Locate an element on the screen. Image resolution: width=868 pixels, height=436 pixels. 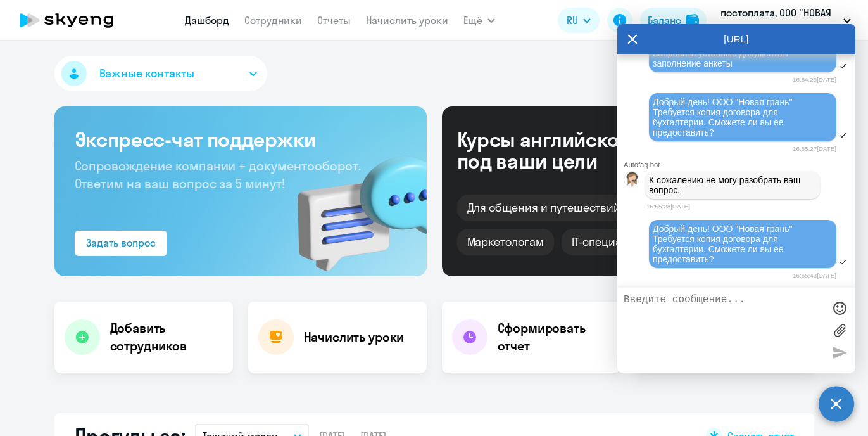
p: постоплата, ООО "НОВАЯ ГРАНЬ" is located at coordinates (779, 20).